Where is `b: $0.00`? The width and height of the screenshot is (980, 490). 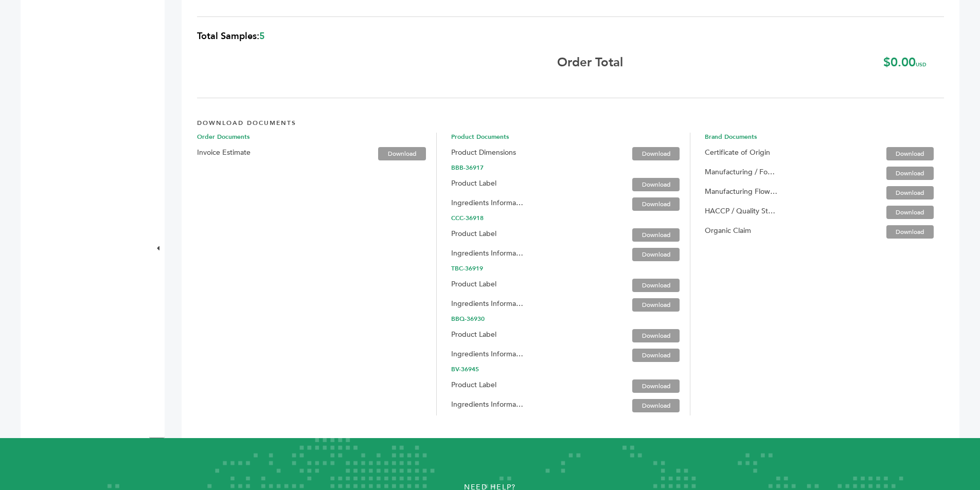
b: $0.00 is located at coordinates (905, 63).